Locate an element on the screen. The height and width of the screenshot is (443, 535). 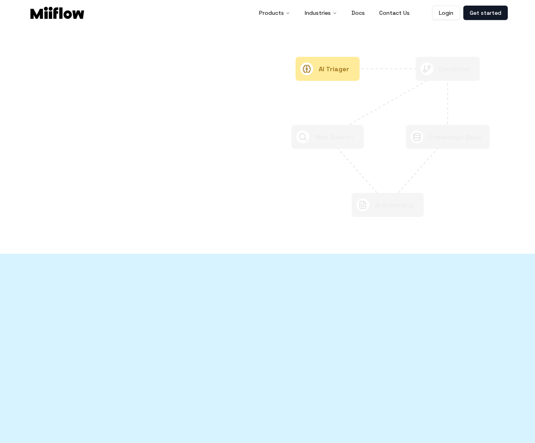
text: AI Triager is located at coordinates (334, 69).